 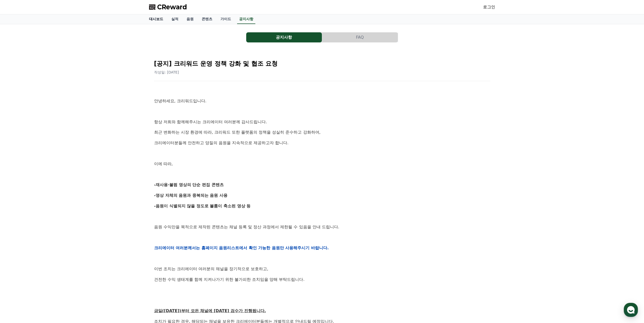 What do you see at coordinates (322, 101) in the screenshot?
I see `p: 안녕하세요, 크리워드입니다.` at bounding box center [322, 101].